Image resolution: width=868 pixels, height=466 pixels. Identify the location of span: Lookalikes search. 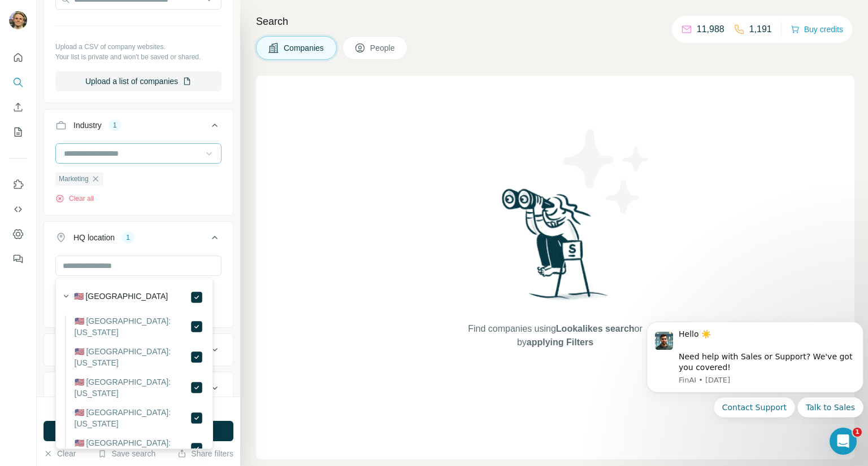
(595, 328).